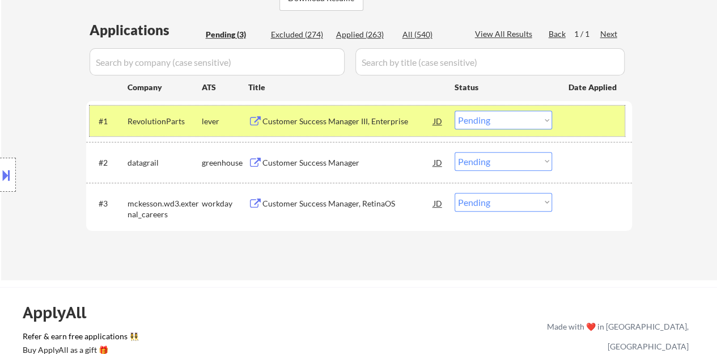 This screenshot has width=717, height=354. What do you see at coordinates (558, 34) in the screenshot?
I see `div: Back` at bounding box center [558, 34].